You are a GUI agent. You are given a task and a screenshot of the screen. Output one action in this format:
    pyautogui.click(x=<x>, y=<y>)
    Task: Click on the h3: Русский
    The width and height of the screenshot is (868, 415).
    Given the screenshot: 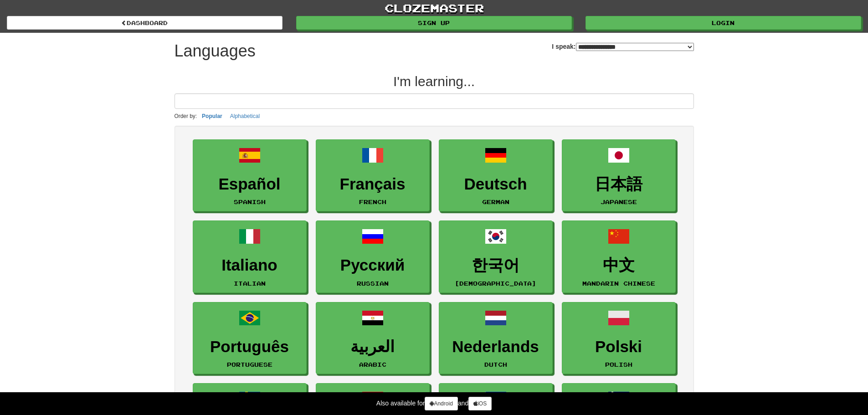 What is the action you would take?
    pyautogui.click(x=373, y=265)
    